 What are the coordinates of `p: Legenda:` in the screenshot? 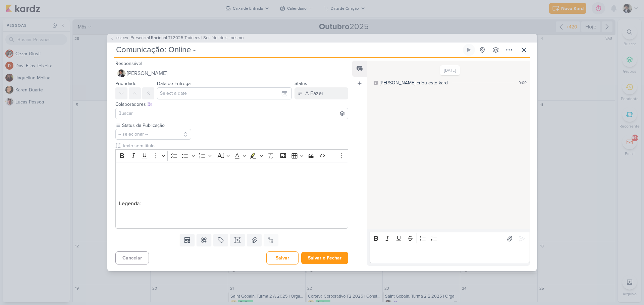 It's located at (232, 204).